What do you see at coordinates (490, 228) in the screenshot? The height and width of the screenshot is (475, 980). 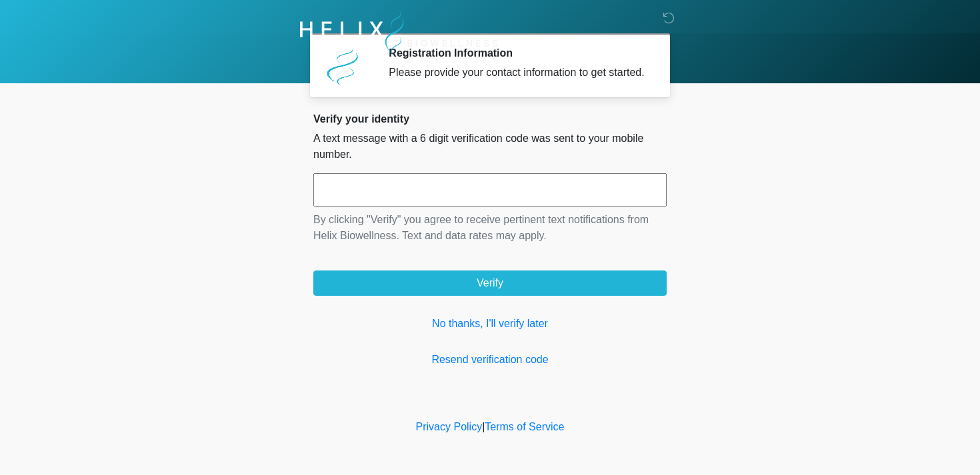 I see `p: By clicking "Verify" you agree to receive pertinent text notifications from Helix Biowellness. Te...` at bounding box center [490, 228].